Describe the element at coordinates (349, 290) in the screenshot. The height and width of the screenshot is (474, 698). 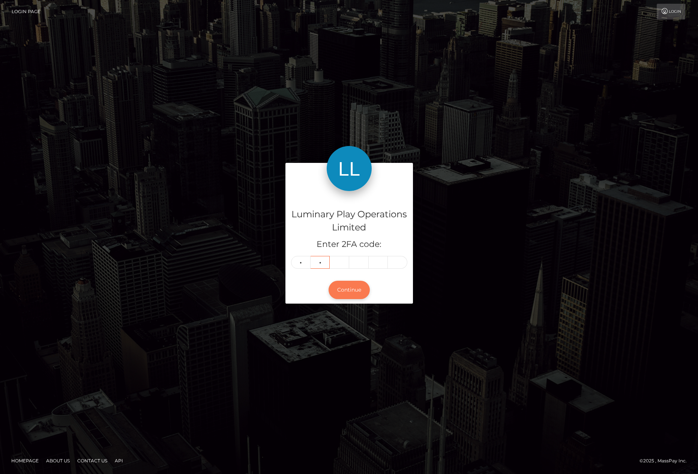
I see `button: Continue` at that location.